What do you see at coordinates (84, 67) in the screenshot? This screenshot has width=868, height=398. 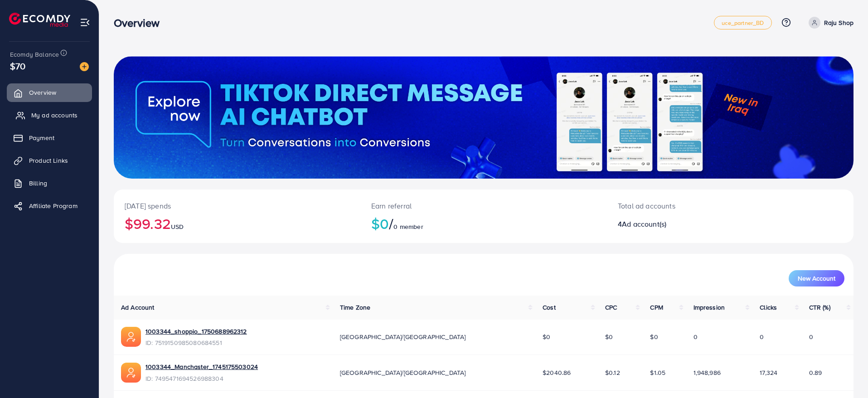 I see `img: image` at bounding box center [84, 67].